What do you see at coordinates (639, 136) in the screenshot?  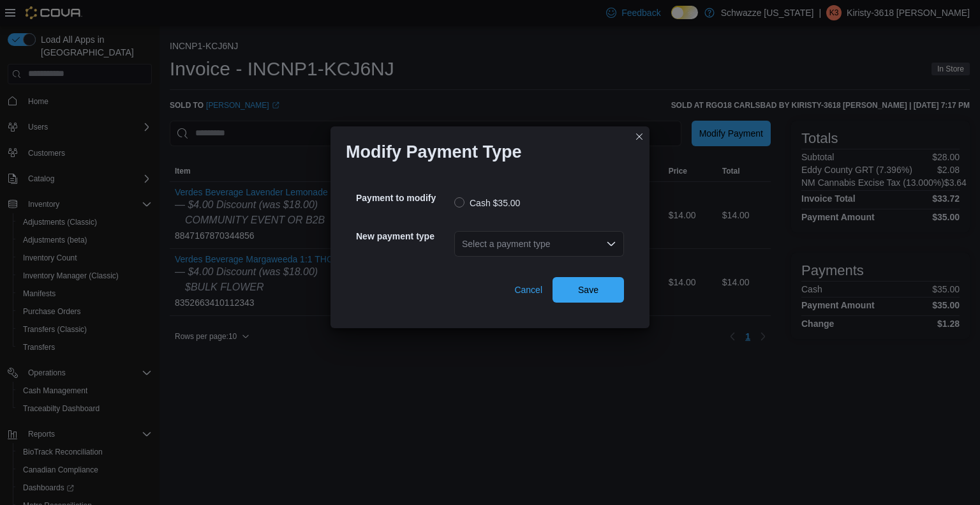 I see `button: Closes this modal window` at bounding box center [639, 136].